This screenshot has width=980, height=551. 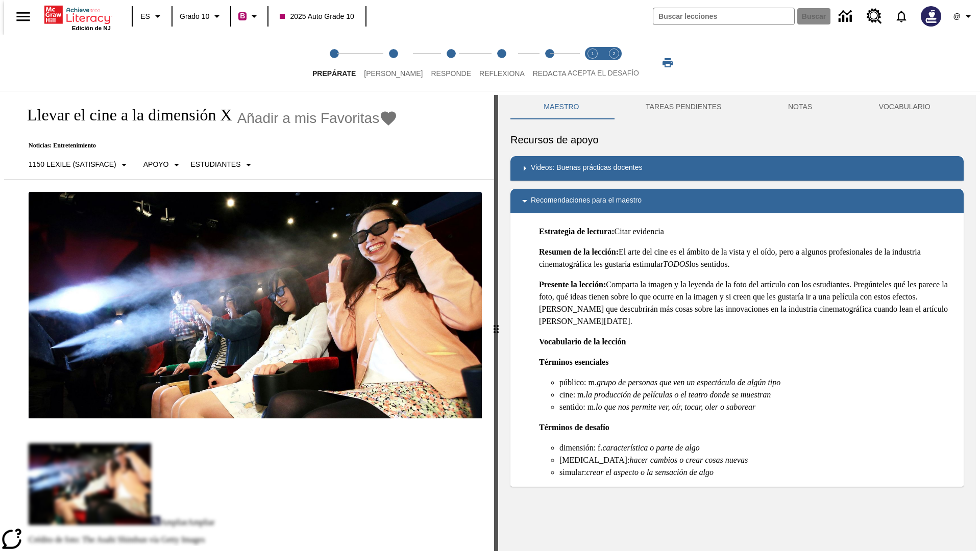 What do you see at coordinates (931, 16) in the screenshot?
I see `button: Escoja un nuevo avatar` at bounding box center [931, 16].